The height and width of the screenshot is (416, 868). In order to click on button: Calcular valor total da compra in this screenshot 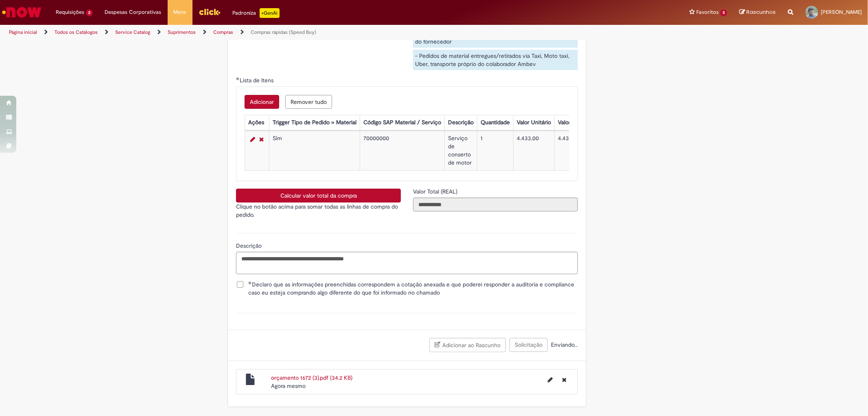, I will do `click(318, 196)`.